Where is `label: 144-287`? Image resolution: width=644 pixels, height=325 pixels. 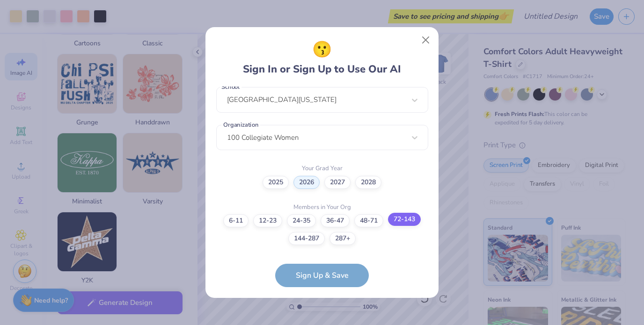 label: 144-287 is located at coordinates (306, 239).